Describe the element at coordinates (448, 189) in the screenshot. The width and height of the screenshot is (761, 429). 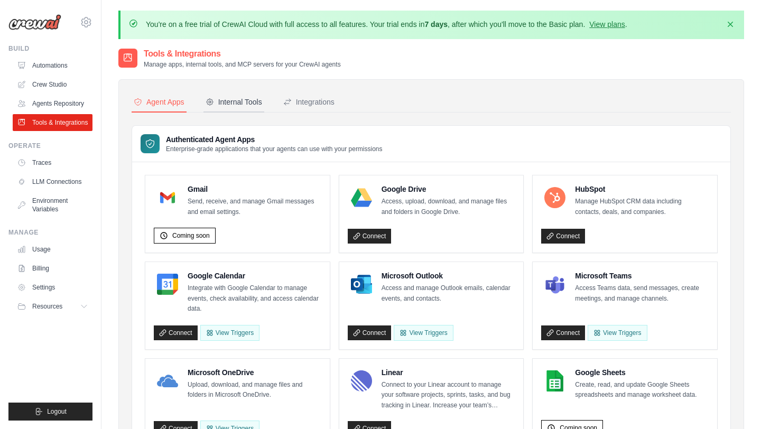
I see `h4: Google Drive` at that location.